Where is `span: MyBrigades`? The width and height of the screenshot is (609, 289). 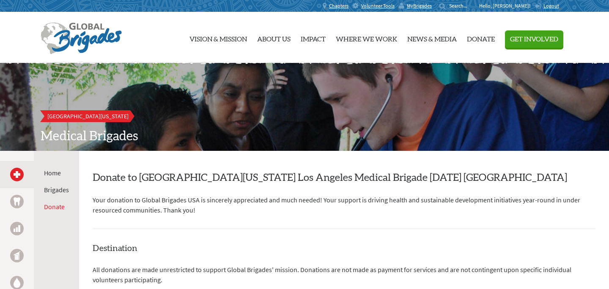 span: MyBrigades is located at coordinates (419, 6).